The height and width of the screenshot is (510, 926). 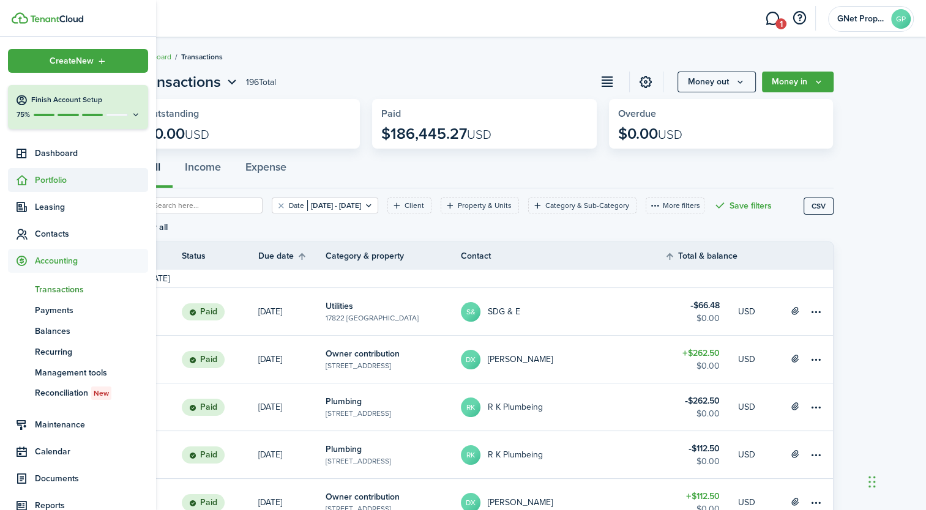 I want to click on span: Accounting, so click(x=91, y=261).